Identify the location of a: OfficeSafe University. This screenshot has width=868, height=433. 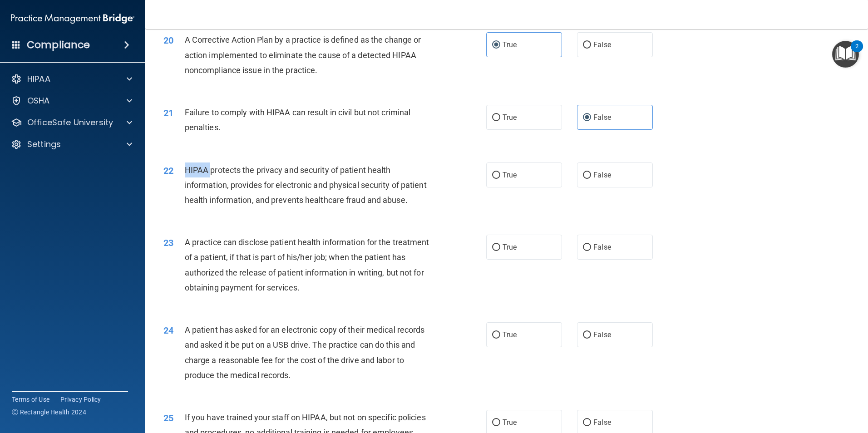
(71, 122).